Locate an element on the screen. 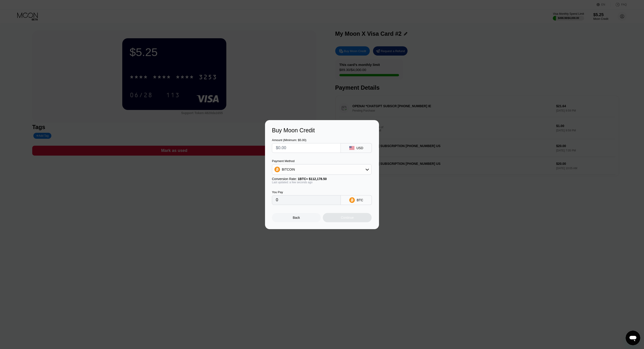 The width and height of the screenshot is (644, 349). div: Back is located at coordinates (296, 218).